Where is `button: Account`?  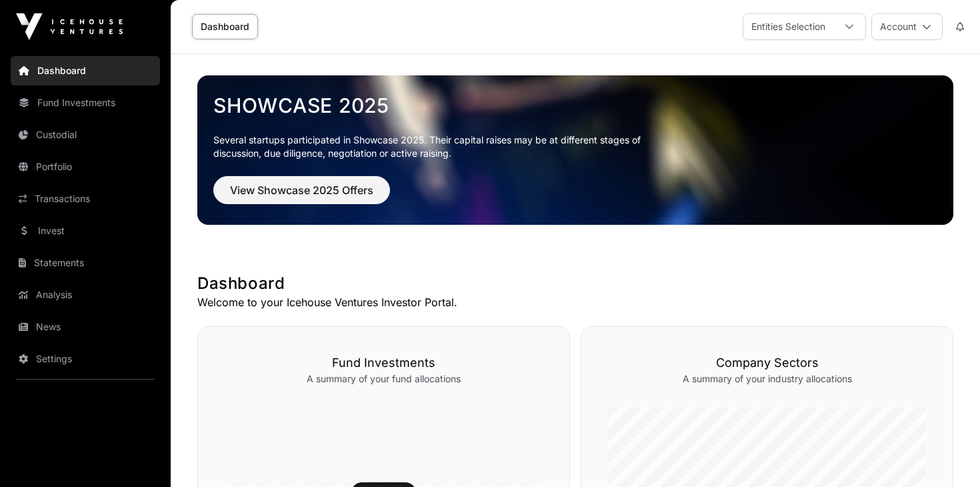 button: Account is located at coordinates (906, 26).